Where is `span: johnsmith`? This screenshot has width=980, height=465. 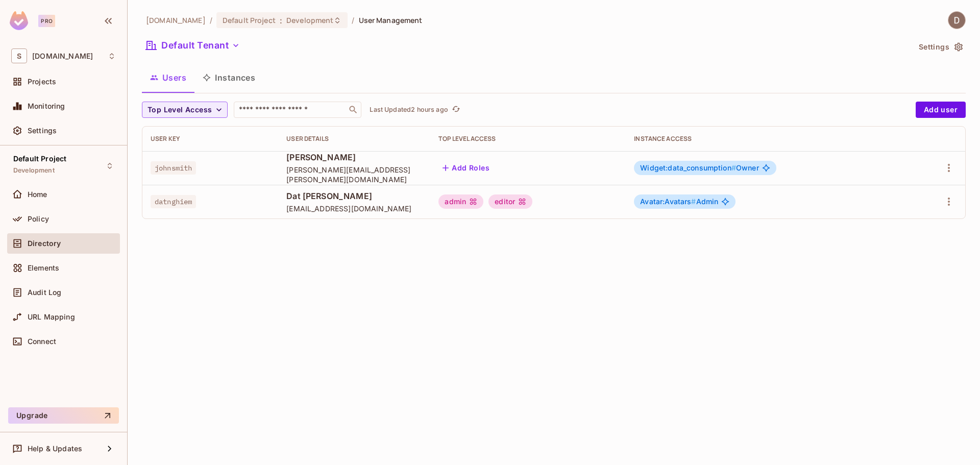 span: johnsmith is located at coordinates (173, 168).